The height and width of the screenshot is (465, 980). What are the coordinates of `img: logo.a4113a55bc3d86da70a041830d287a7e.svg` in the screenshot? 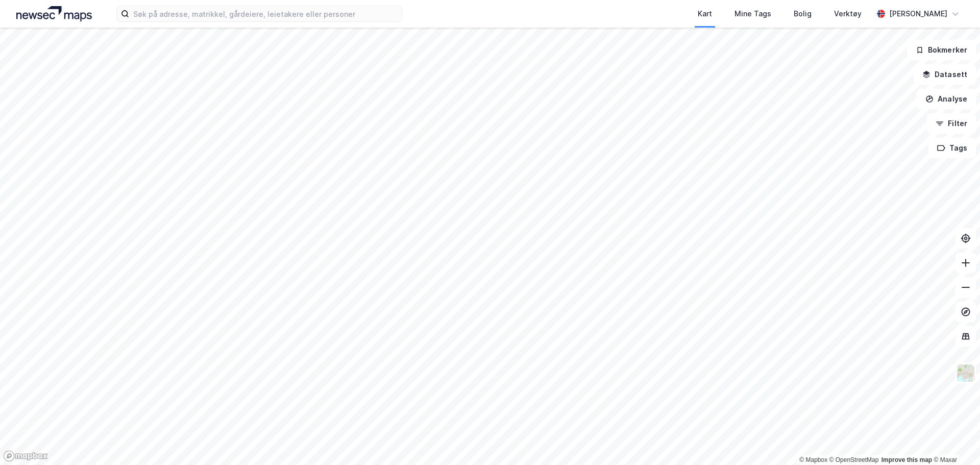 It's located at (54, 14).